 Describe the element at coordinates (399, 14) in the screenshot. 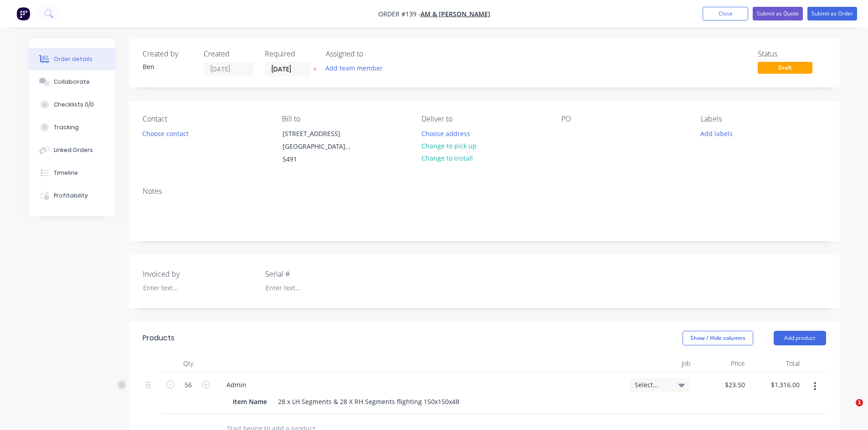

I see `span: Order #139 -` at that location.